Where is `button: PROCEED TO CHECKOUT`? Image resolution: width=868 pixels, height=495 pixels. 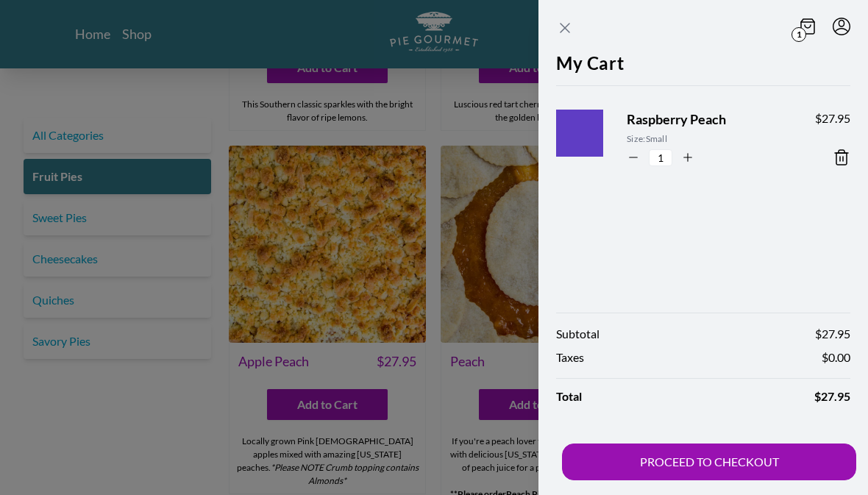 button: PROCEED TO CHECKOUT is located at coordinates (709, 462).